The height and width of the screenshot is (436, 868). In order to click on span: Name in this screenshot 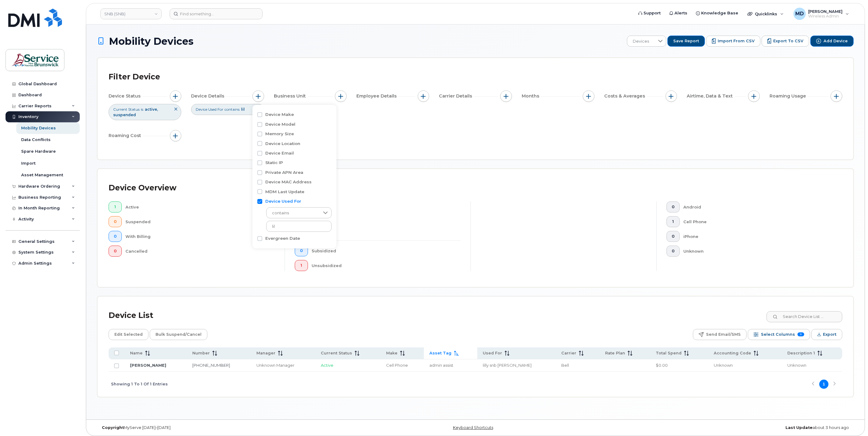, I will do `click(136, 354)`.